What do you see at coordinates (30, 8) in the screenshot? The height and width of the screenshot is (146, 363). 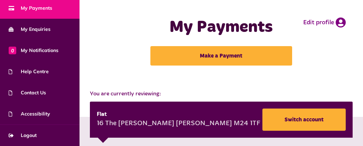 I see `span: My Payments` at bounding box center [30, 8].